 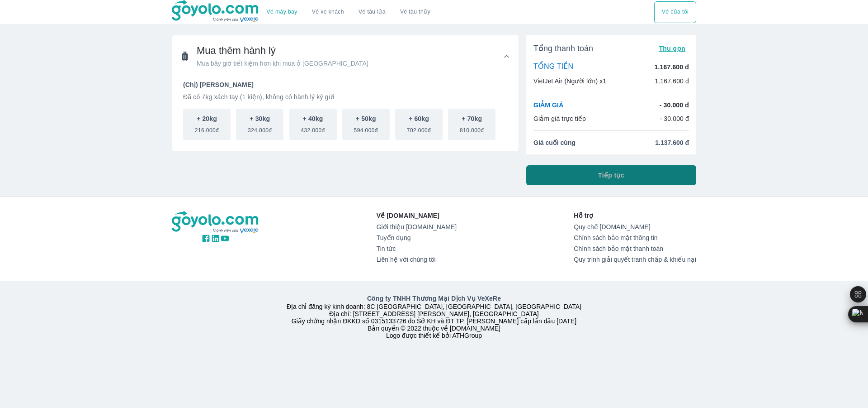 What do you see at coordinates (313, 124) in the screenshot?
I see `button: + 40kg432.000đ` at bounding box center [313, 124].